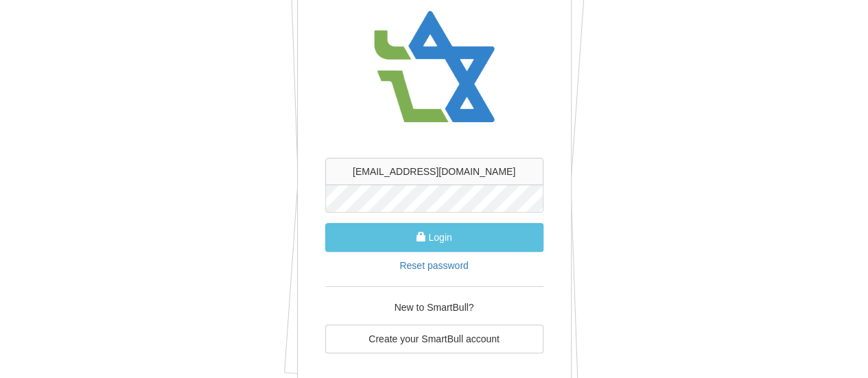  What do you see at coordinates (434, 171) in the screenshot?
I see `input: username` at bounding box center [434, 171].